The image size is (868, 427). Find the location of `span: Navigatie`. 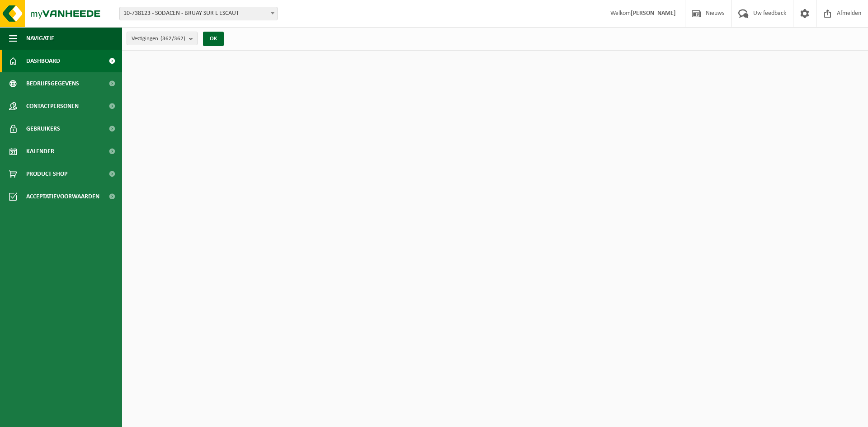

span: Navigatie is located at coordinates (40, 38).